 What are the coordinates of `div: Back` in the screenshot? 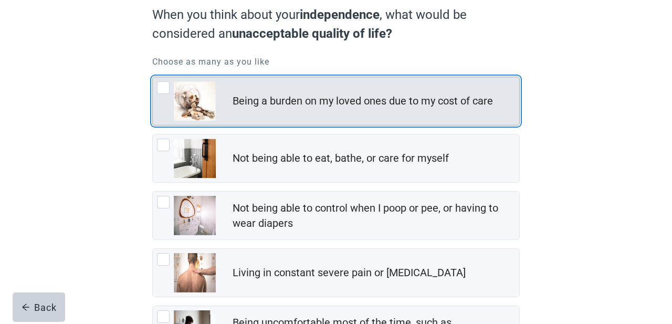 It's located at (39, 307).